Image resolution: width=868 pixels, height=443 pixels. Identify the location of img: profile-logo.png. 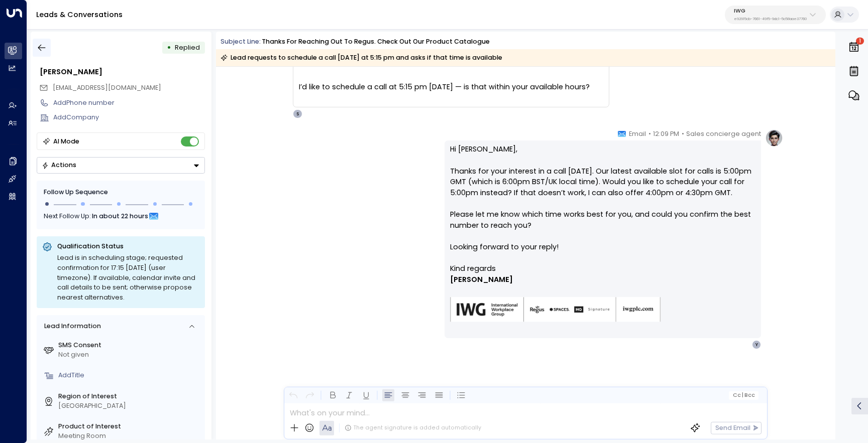
(774, 138).